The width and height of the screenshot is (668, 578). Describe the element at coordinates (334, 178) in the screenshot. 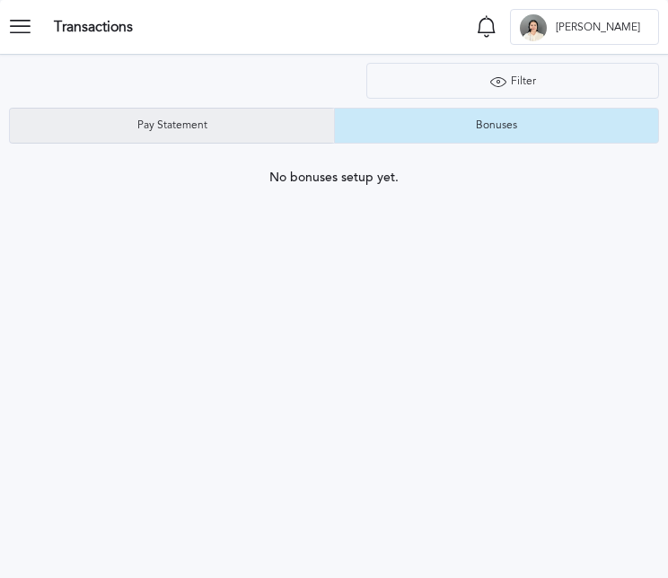

I see `span: No bonuses setup yet.` at that location.